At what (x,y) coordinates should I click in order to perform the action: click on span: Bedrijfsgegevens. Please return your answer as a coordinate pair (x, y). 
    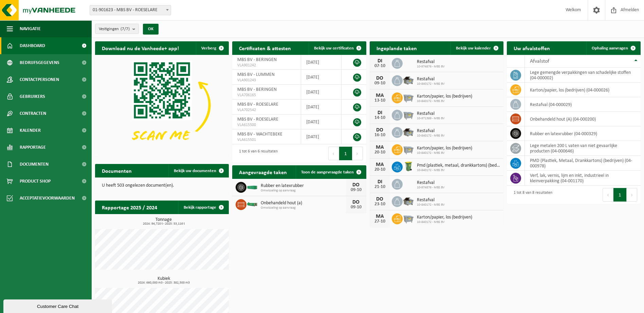
    Looking at the image, I should click on (39, 62).